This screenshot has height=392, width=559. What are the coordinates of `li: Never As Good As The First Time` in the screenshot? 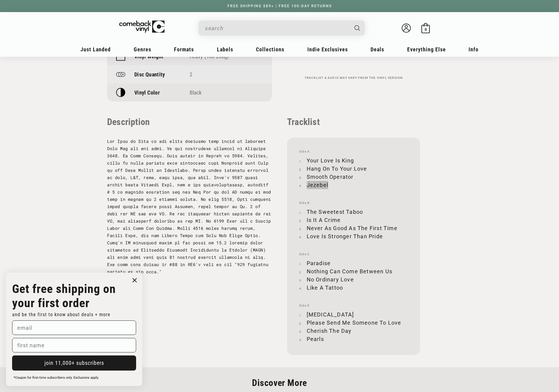 It's located at (353, 228).